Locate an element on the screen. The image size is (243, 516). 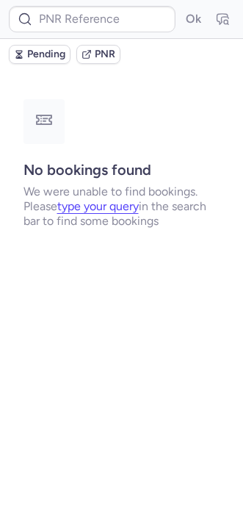
p: Please in the search bar to find some bookings is located at coordinates (122, 214).